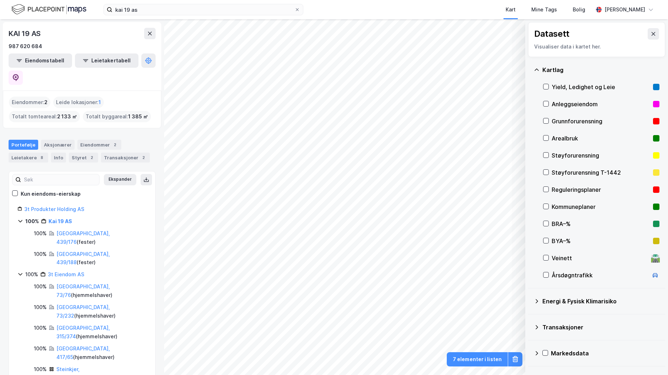 This screenshot has width=668, height=375. Describe the element at coordinates (83, 158) in the screenshot. I see `div: Styret` at that location.